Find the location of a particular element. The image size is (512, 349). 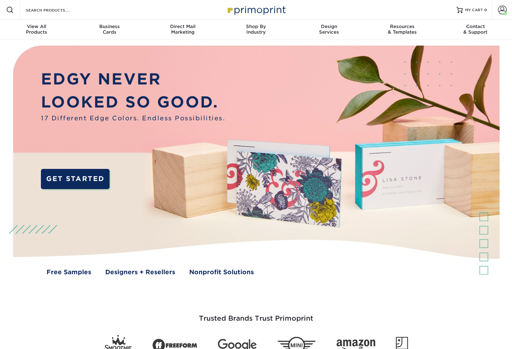

a: GET STARTED is located at coordinates (75, 179).